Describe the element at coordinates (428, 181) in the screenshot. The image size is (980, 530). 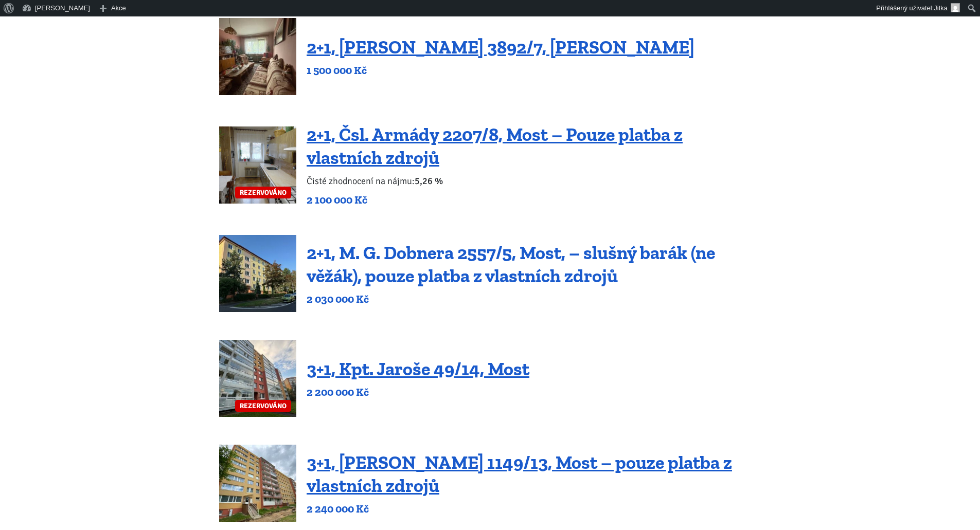
I see `b: 5,26 %` at that location.